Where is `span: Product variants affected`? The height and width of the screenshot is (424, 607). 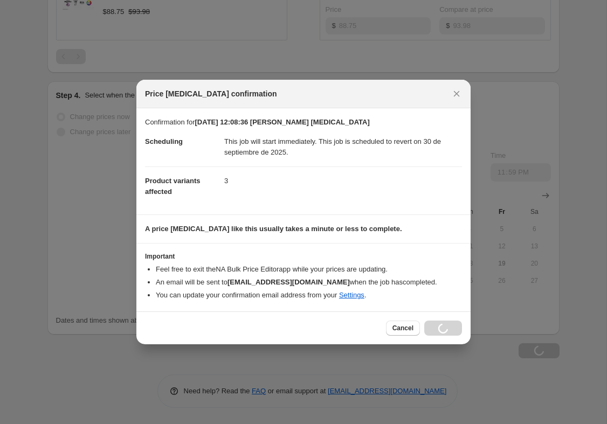 span: Product variants affected is located at coordinates (172, 186).